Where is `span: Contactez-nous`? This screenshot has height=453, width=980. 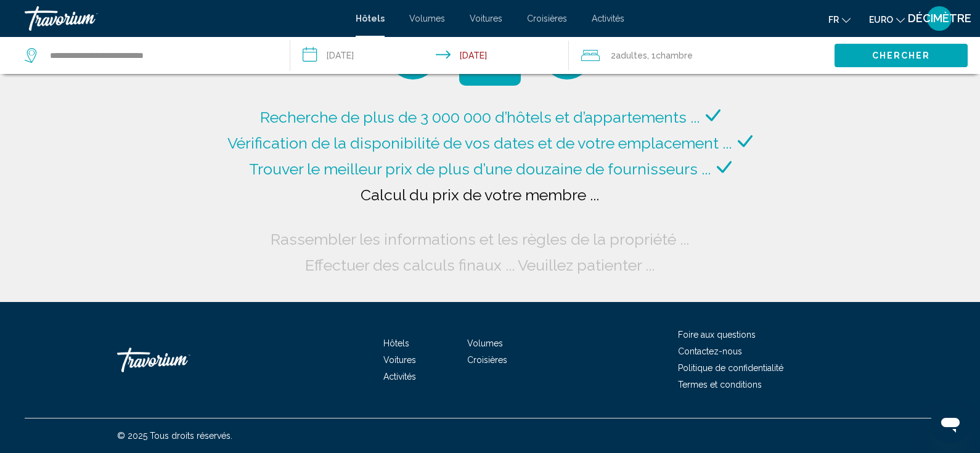
span: Contactez-nous is located at coordinates (710, 351).